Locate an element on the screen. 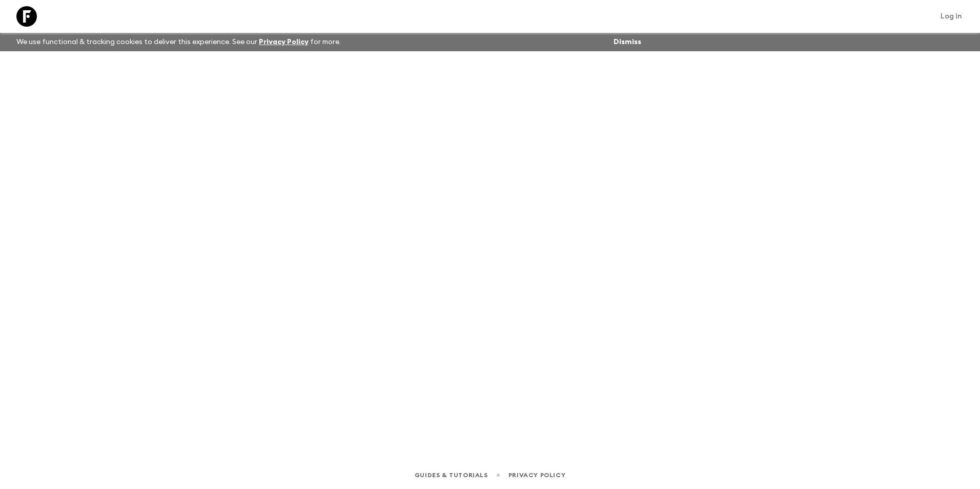  p: We use functional & tracking cookies to deliver this experience. See our for more. is located at coordinates (179, 42).